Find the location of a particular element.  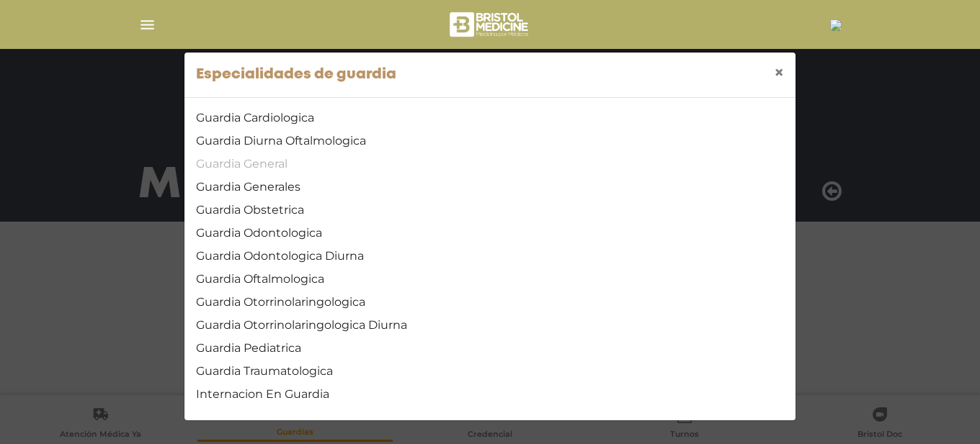

a: Guardia General is located at coordinates (490, 164).